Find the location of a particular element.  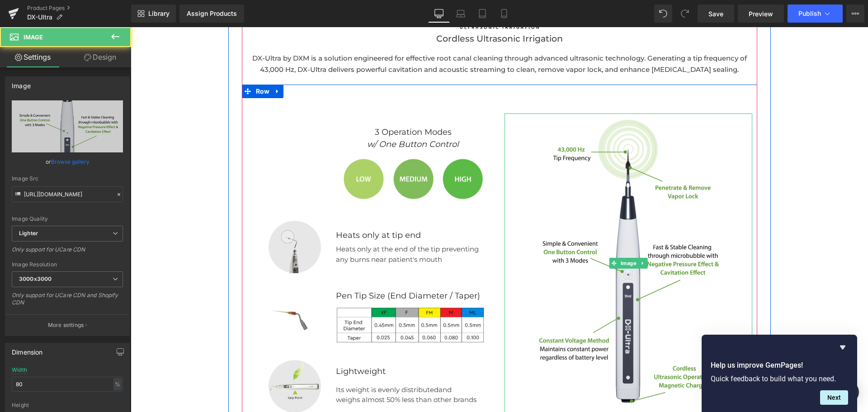

div: Help us improve GemPages! is located at coordinates (780, 373).